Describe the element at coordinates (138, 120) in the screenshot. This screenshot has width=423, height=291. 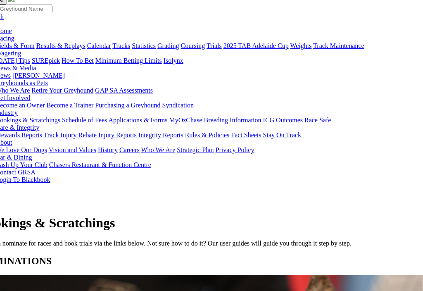
I see `a: Applications & Forms` at that location.